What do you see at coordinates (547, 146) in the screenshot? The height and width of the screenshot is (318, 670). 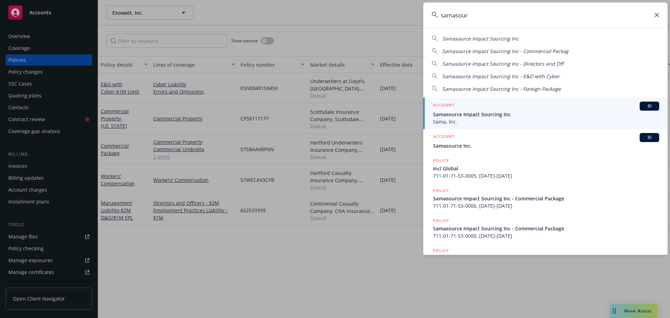 I see `span: Samasource Inc.` at bounding box center [547, 146].